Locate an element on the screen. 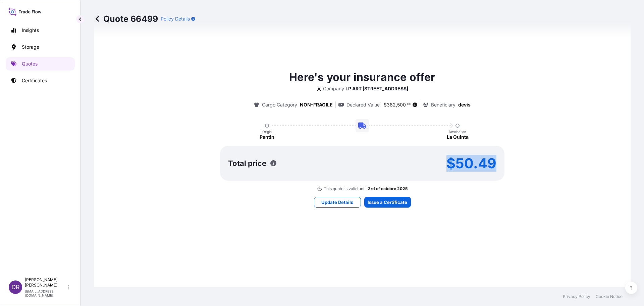  span: DR is located at coordinates (16, 287).